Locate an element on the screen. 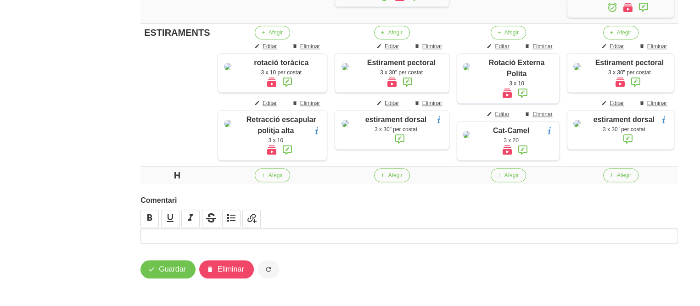 This screenshot has width=700, height=306. label: Comentari is located at coordinates (409, 201).